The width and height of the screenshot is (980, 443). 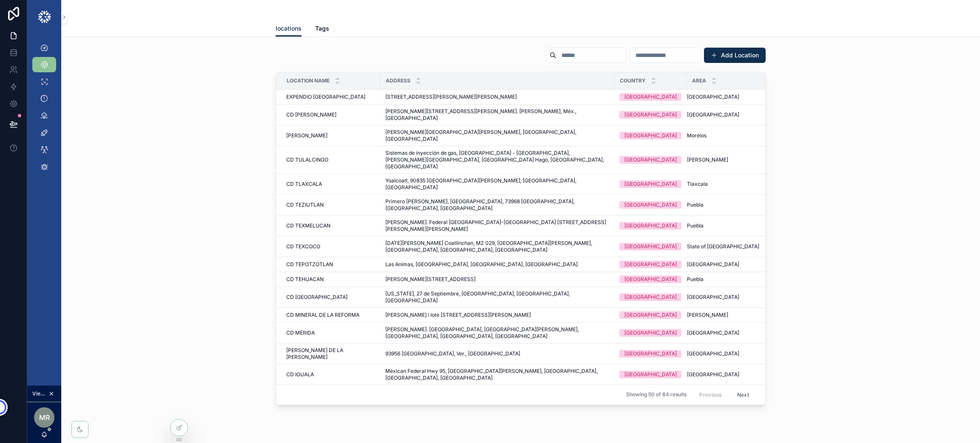 I want to click on a: Tlaxcala, so click(x=728, y=184).